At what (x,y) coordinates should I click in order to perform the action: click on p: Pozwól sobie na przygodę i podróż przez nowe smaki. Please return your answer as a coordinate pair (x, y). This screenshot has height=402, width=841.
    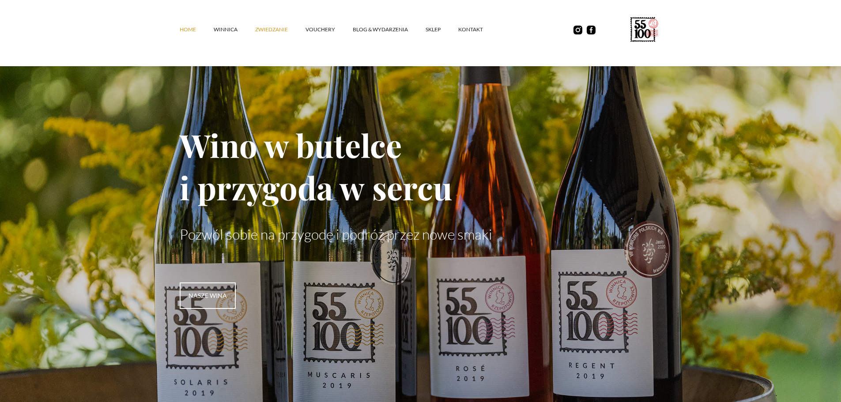
    Looking at the image, I should click on (421, 234).